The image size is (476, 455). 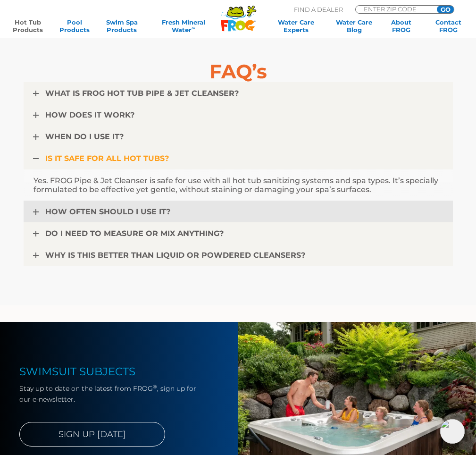 What do you see at coordinates (238, 255) in the screenshot?
I see `a: WHY IS THIS BETTER THAN LIQUID OR POWDERED CLEANSERS?` at bounding box center [238, 255].